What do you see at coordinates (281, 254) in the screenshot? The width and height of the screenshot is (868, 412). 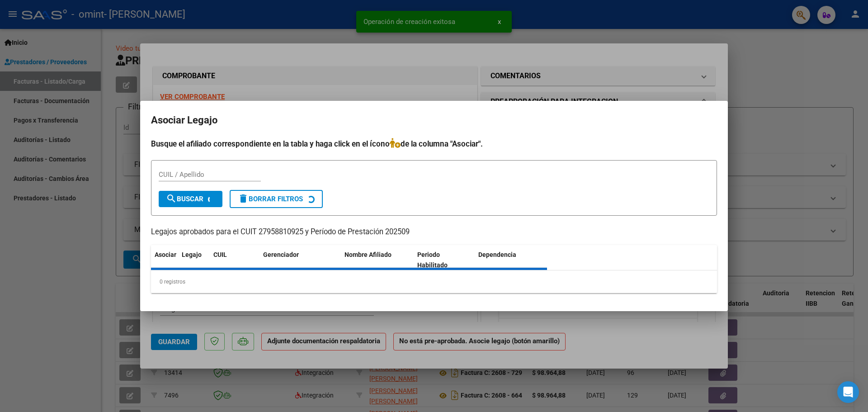 I see `span: Gerenciador` at bounding box center [281, 254].